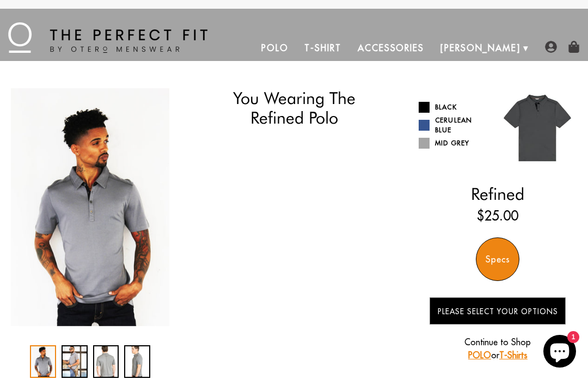  I want to click on a: T-Shirts, so click(513, 355).